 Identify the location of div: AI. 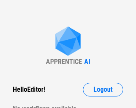
(87, 61).